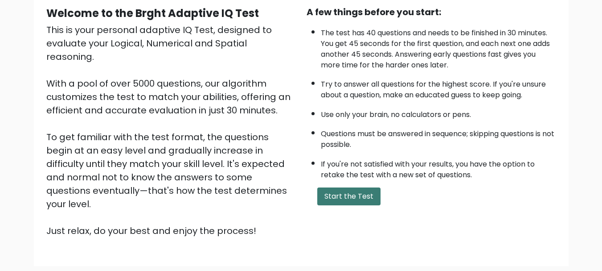 The width and height of the screenshot is (602, 271). I want to click on li: Try to answer all questions for the highest score. If you're unsure about a question, make an edu..., so click(439, 87).